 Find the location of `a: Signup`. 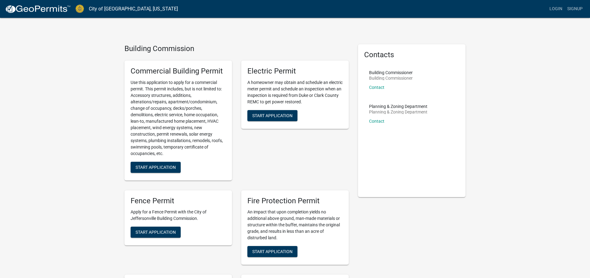

a: Signup is located at coordinates (575, 9).